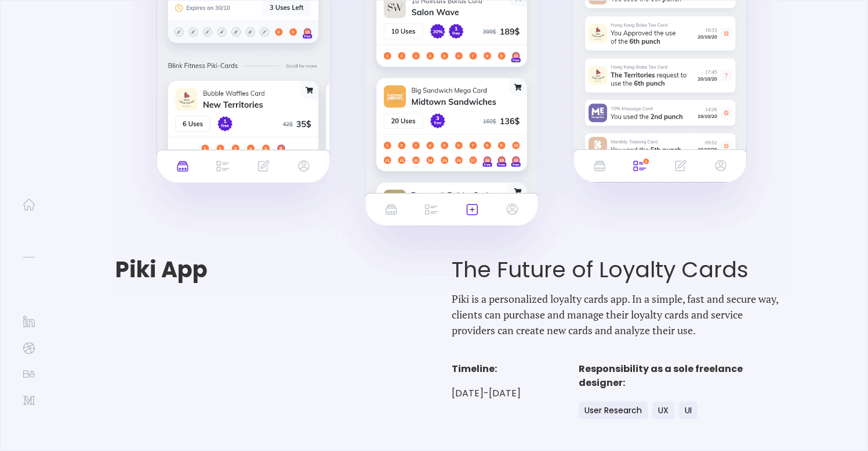 This screenshot has width=868, height=451. Describe the element at coordinates (689, 410) in the screenshot. I see `div: UI` at that location.